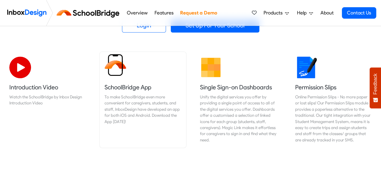  Describe the element at coordinates (143, 109) in the screenshot. I see `div: To make SchoolBridge even more convenient for caregivers, students, and staff, InboxDesign have d...` at that location.